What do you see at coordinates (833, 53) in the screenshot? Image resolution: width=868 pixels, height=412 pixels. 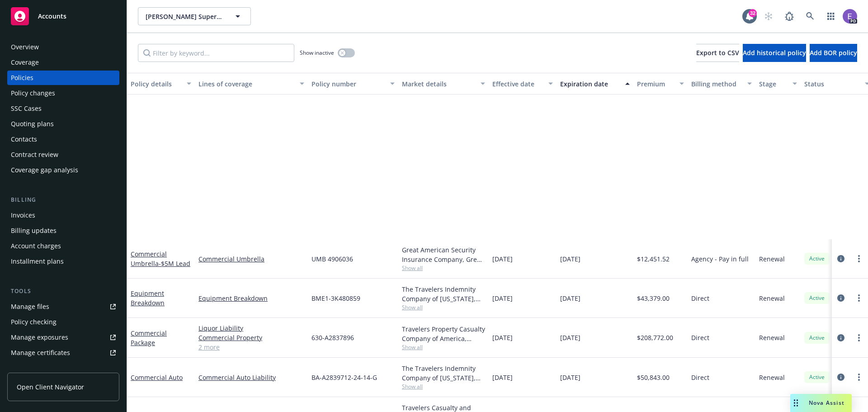 I see `span: Add BOR policy` at bounding box center [833, 53].